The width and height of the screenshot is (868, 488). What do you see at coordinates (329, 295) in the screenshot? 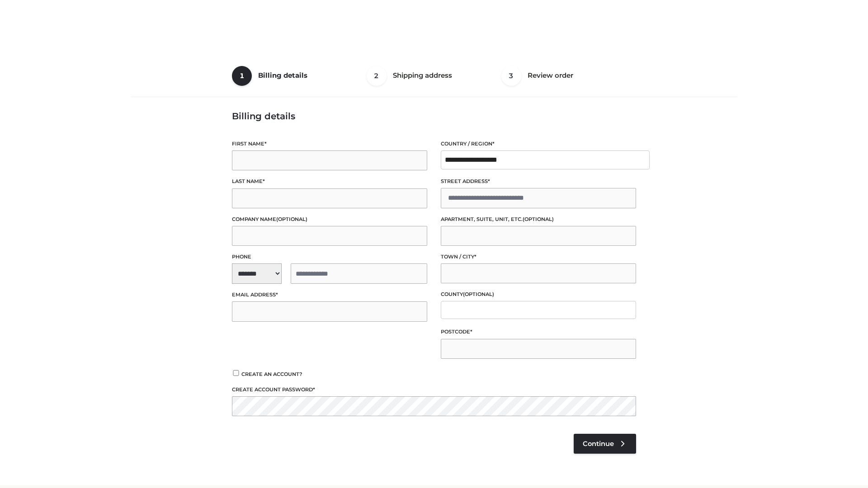
I see `label: Email address` at bounding box center [329, 295].